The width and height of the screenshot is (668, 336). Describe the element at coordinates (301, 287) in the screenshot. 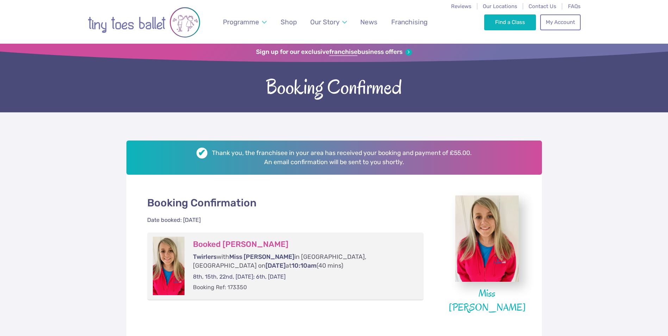

I see `p: Booking Ref: 173350` at that location.